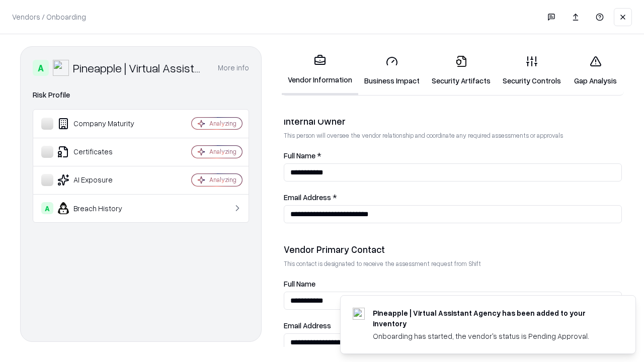 Image resolution: width=644 pixels, height=362 pixels. What do you see at coordinates (453, 197) in the screenshot?
I see `label: Email Address *` at bounding box center [453, 197].